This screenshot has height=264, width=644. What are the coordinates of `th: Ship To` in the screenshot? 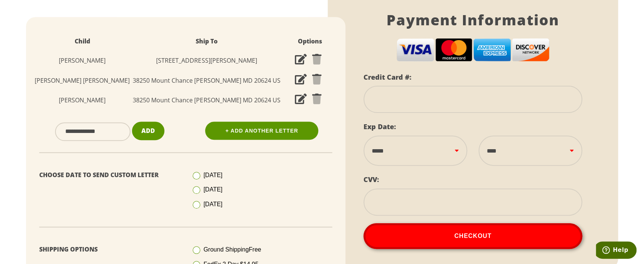 It's located at (206, 41).